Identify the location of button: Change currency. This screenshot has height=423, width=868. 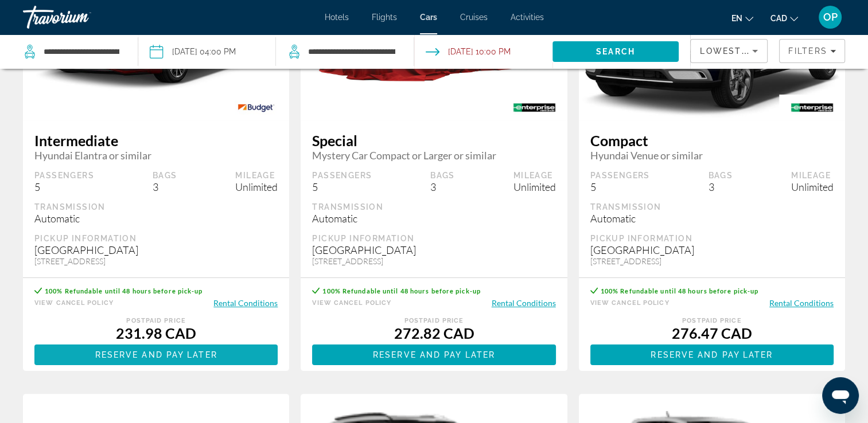
(784, 18).